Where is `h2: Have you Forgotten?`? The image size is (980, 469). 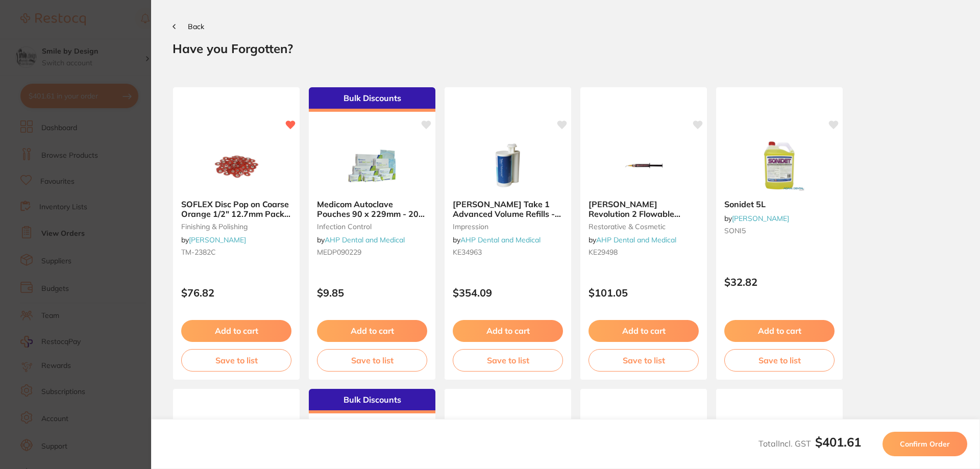
h2: Have you Forgotten? is located at coordinates (565, 48).